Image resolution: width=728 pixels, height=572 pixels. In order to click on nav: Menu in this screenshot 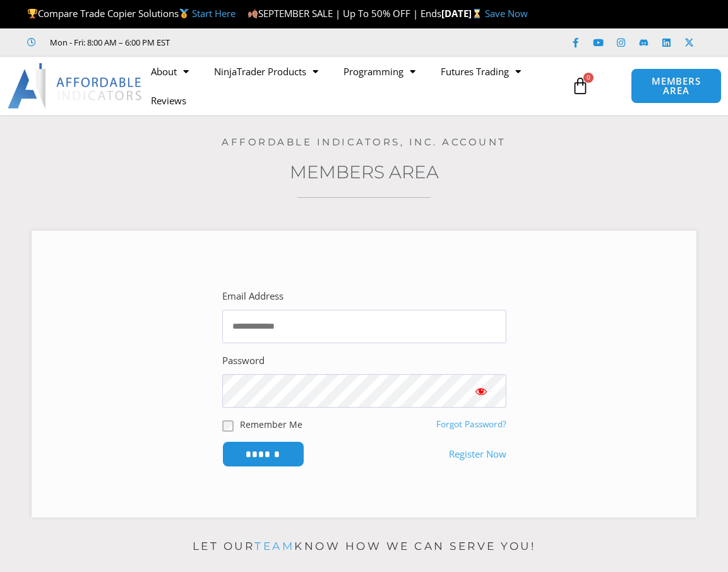, I will do `click(353, 86)`.